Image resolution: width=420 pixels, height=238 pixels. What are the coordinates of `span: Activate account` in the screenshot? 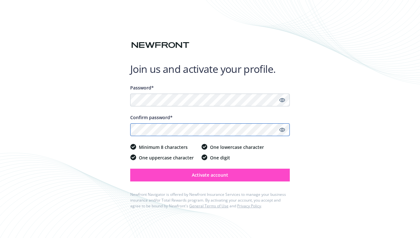 It's located at (210, 175).